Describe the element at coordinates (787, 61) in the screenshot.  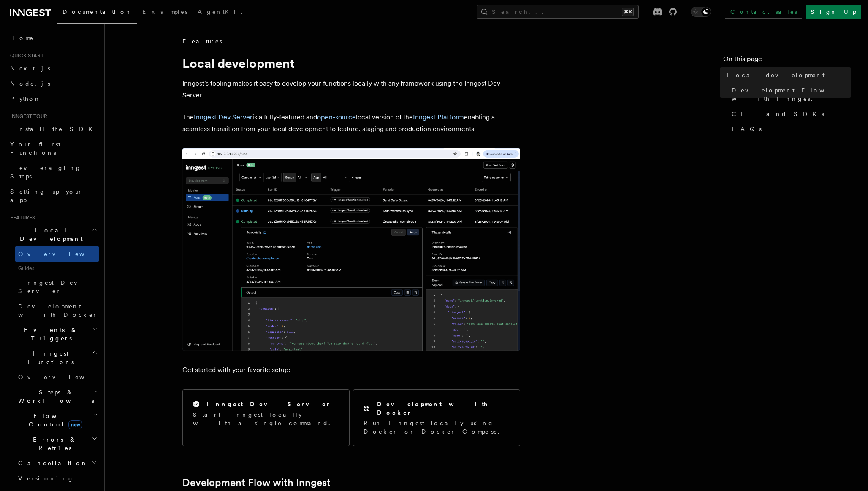
I see `h4: On this page` at that location.